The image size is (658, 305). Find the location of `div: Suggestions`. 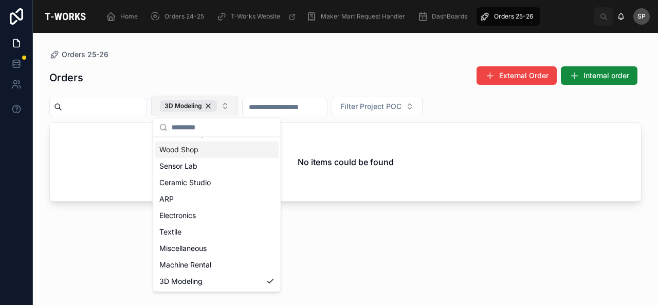

div: Suggestions is located at coordinates (217, 214).